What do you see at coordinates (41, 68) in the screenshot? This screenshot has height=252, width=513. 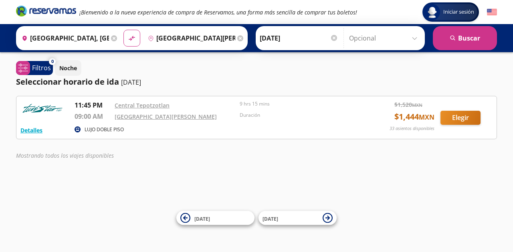 I see `p: Filtros` at bounding box center [41, 68].